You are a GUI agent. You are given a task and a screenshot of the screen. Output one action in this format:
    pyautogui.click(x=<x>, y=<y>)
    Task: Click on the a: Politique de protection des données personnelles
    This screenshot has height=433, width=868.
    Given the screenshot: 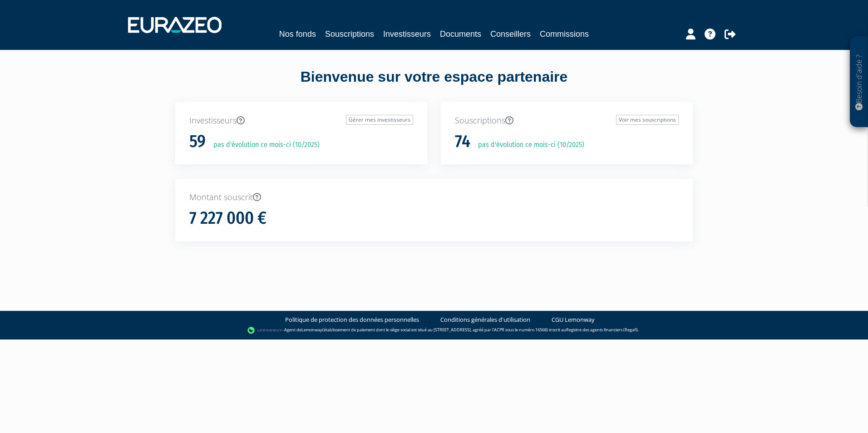 What is the action you would take?
    pyautogui.click(x=352, y=320)
    